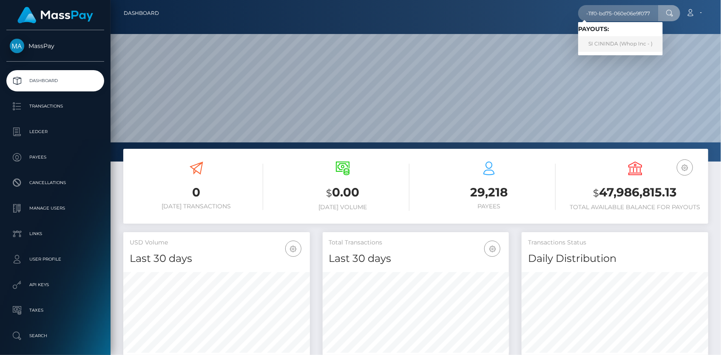 The width and height of the screenshot is (721, 355). What do you see at coordinates (489, 206) in the screenshot?
I see `h6: Payees` at bounding box center [489, 206].